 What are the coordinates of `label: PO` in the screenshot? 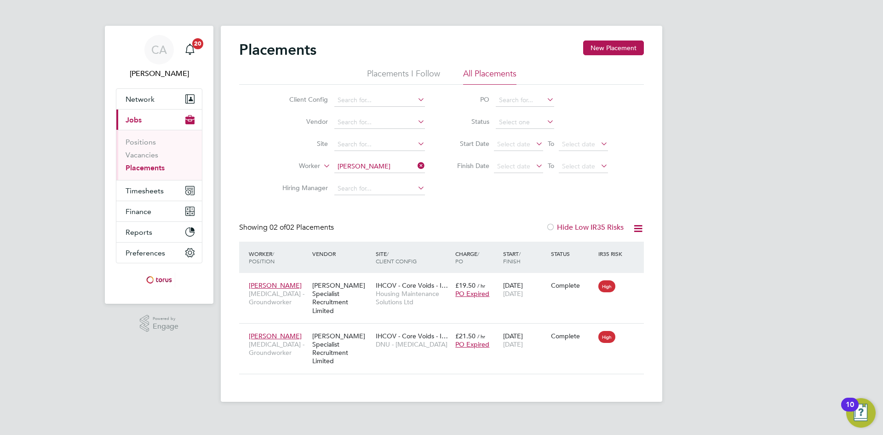 It's located at (469, 99).